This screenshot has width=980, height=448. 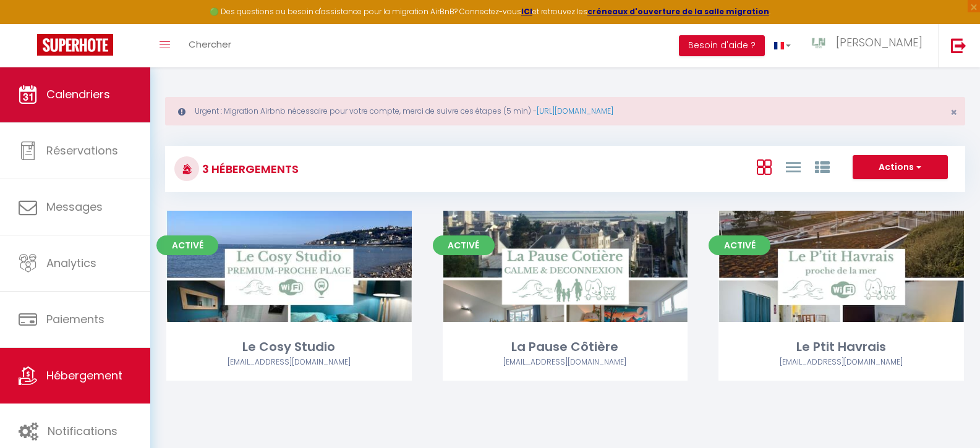 I want to click on a: Vue par Groupe, so click(x=823, y=167).